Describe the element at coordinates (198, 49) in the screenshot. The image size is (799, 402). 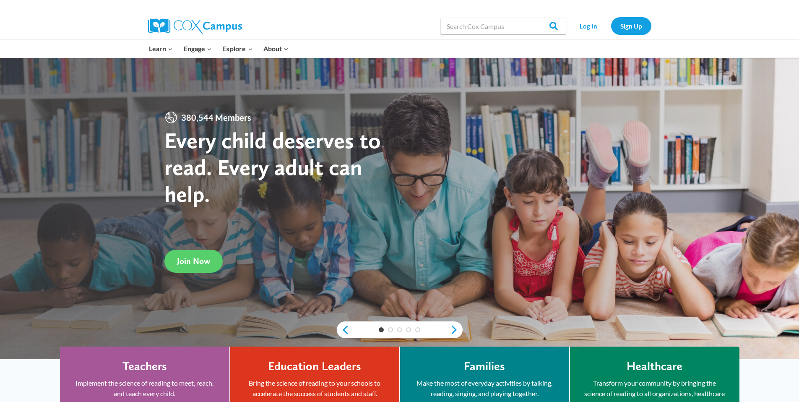
I see `span: Engage` at that location.